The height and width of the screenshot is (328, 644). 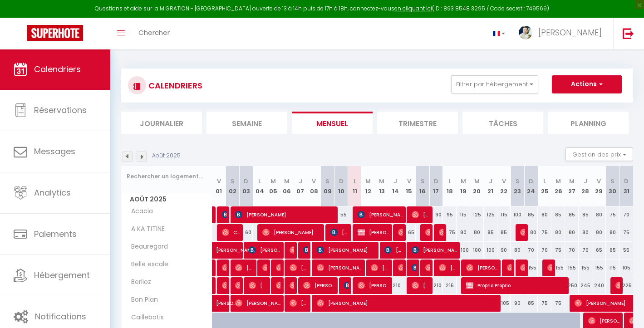 I want to click on div: 95, so click(x=450, y=215).